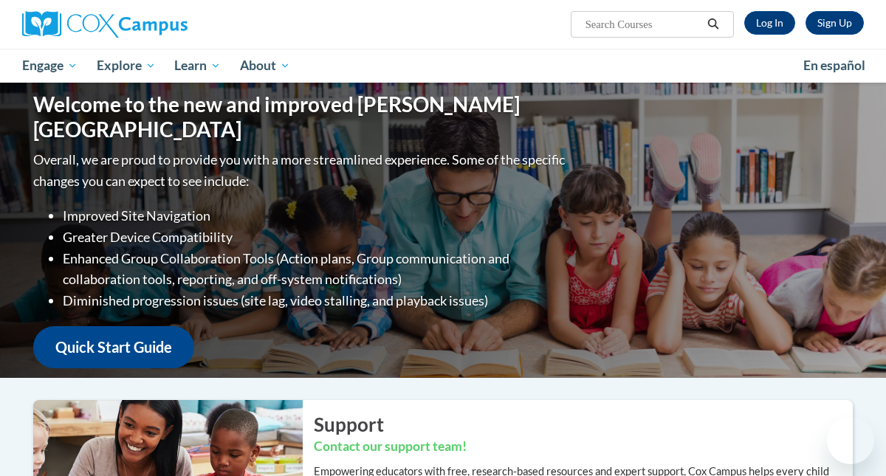 The image size is (886, 476). I want to click on a: Quick Start Guide, so click(114, 347).